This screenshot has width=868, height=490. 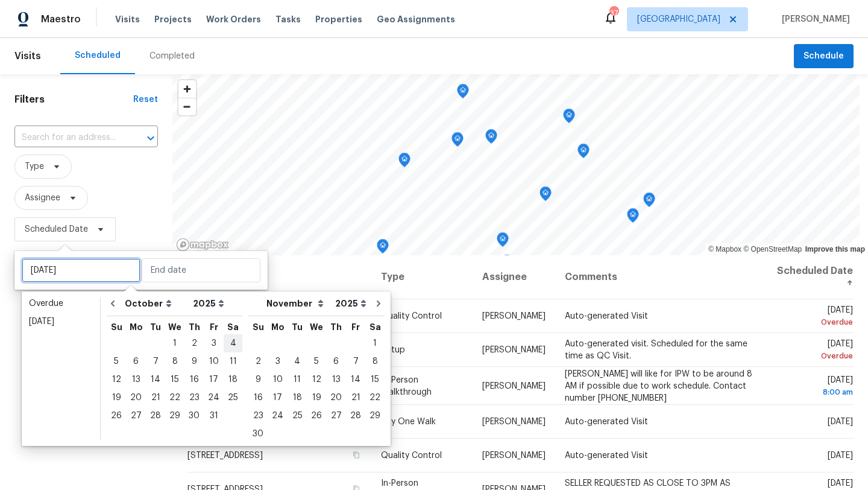 I want to click on div: Reset, so click(x=145, y=99).